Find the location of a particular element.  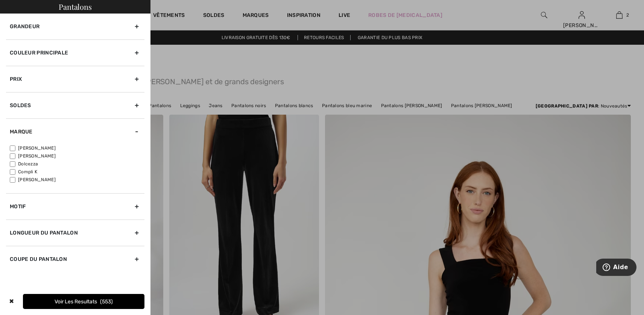

label: Dolcezza is located at coordinates (77, 164).